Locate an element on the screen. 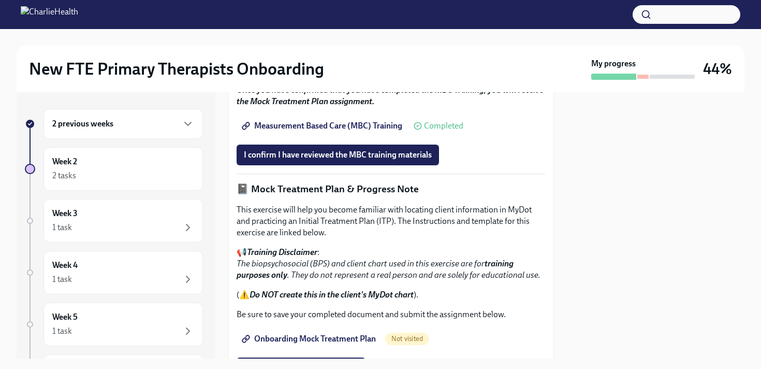 This screenshot has width=761, height=369. span: I confirm I have reviewed the MBC training materials is located at coordinates (338, 155).